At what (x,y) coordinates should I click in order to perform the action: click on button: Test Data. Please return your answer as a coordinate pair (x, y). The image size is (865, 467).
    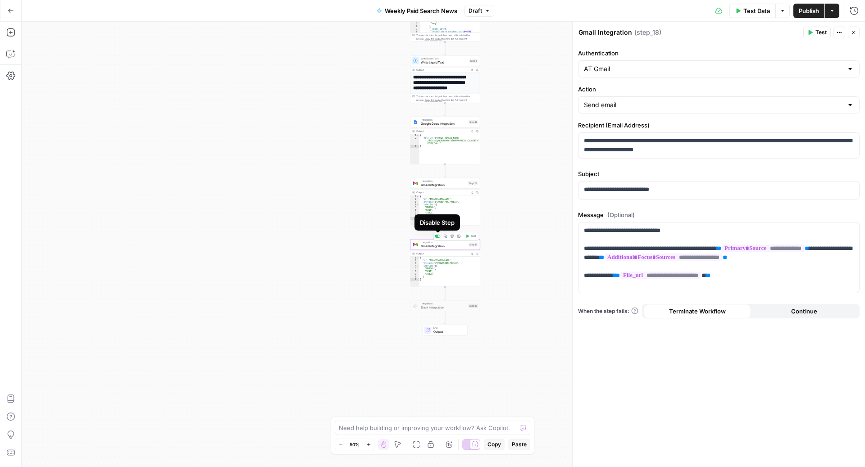
    Looking at the image, I should click on (752, 11).